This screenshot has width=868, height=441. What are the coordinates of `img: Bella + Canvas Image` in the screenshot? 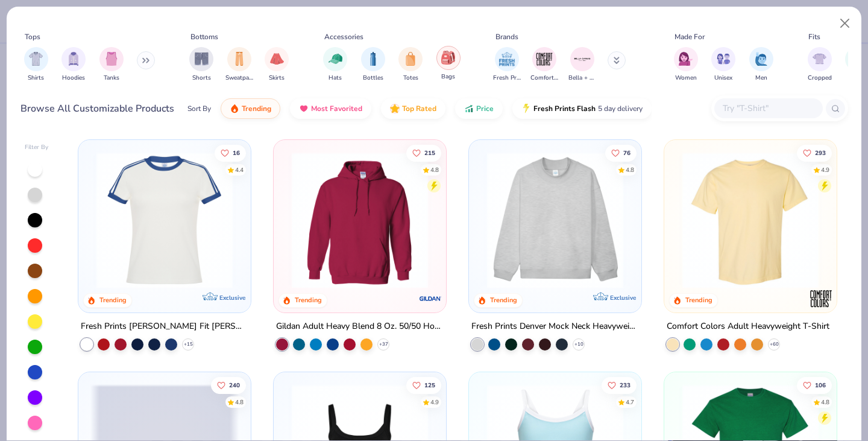 It's located at (582, 59).